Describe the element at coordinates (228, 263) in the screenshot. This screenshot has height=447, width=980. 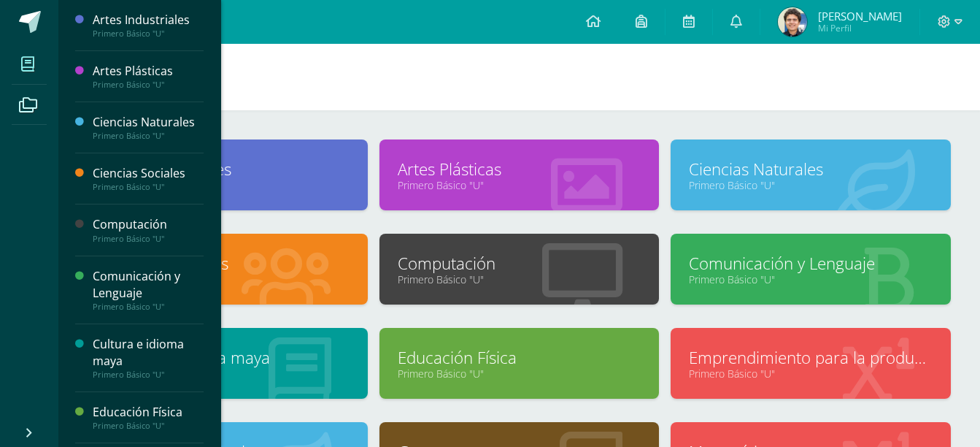
I see `a: Ciencias Sociales` at that location.